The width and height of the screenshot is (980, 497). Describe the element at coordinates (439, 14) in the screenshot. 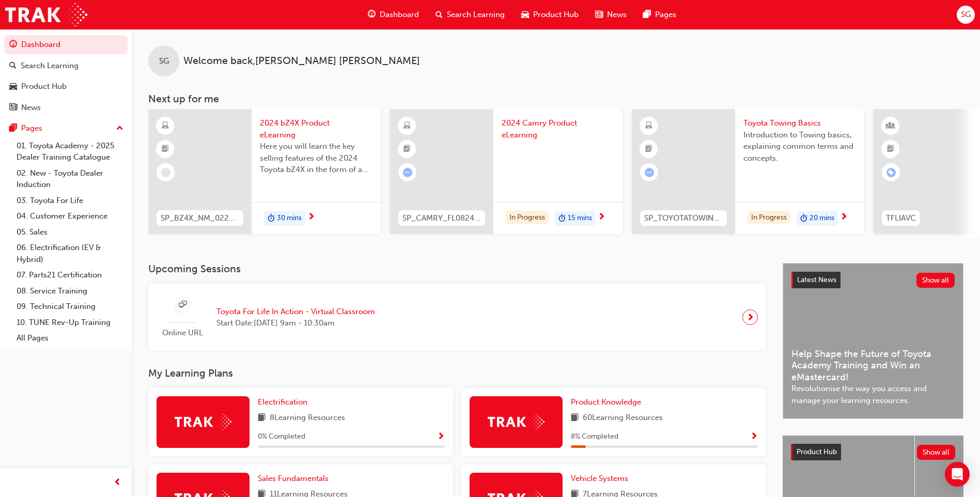

I see `span: search-icon` at that location.